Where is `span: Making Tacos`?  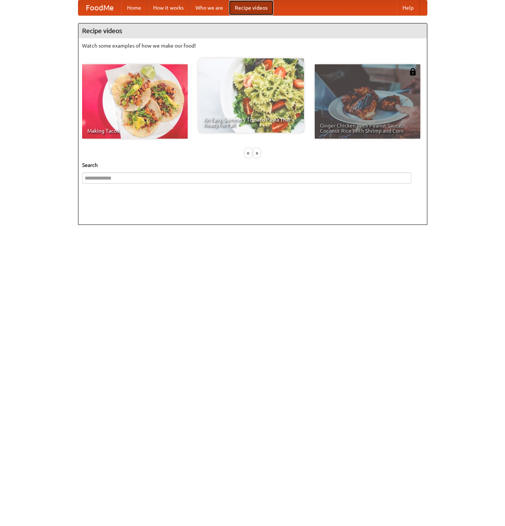
span: Making Tacos is located at coordinates (135, 131).